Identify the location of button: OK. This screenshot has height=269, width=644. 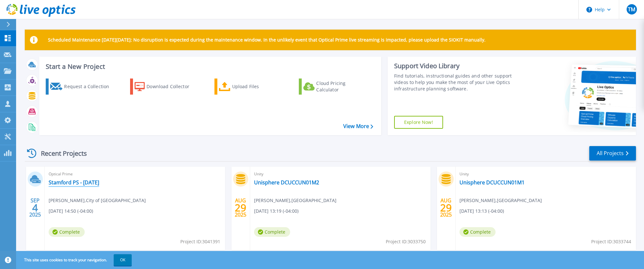
(123, 260).